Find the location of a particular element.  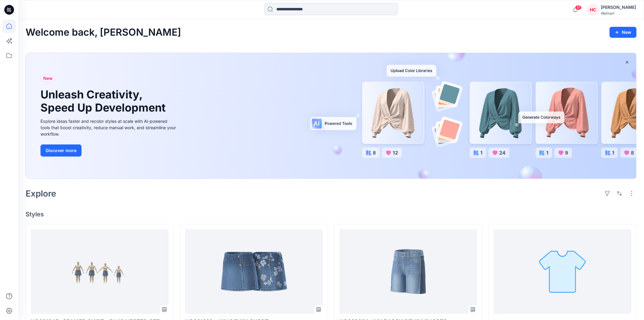

button: Discover more is located at coordinates (61, 150).